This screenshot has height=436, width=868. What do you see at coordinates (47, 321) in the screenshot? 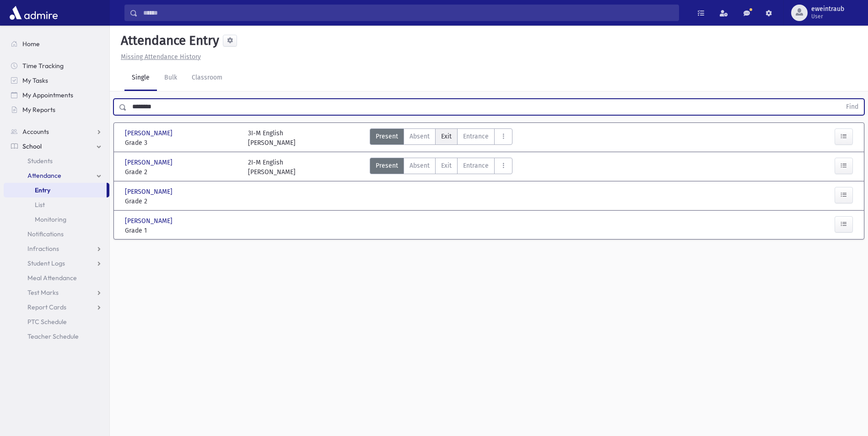
I see `span: PTC Schedule` at bounding box center [47, 321].